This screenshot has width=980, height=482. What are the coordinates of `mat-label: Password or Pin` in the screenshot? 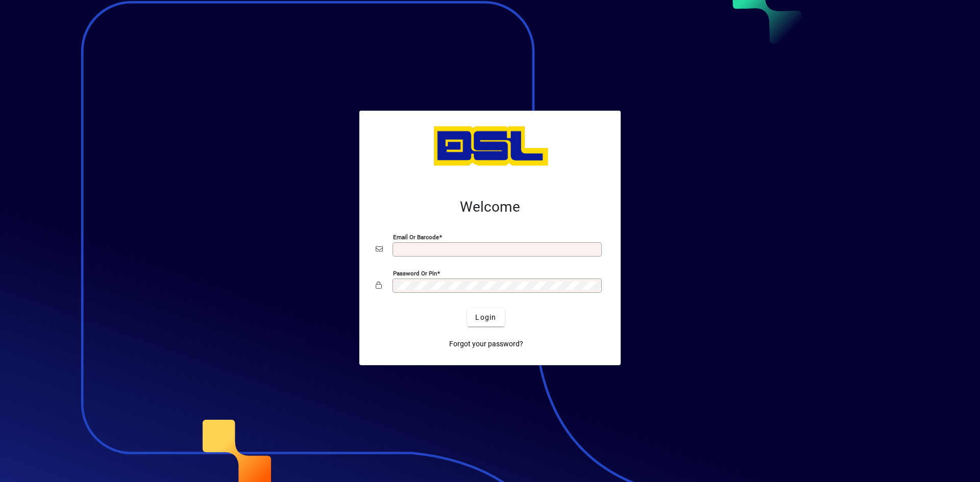 It's located at (415, 274).